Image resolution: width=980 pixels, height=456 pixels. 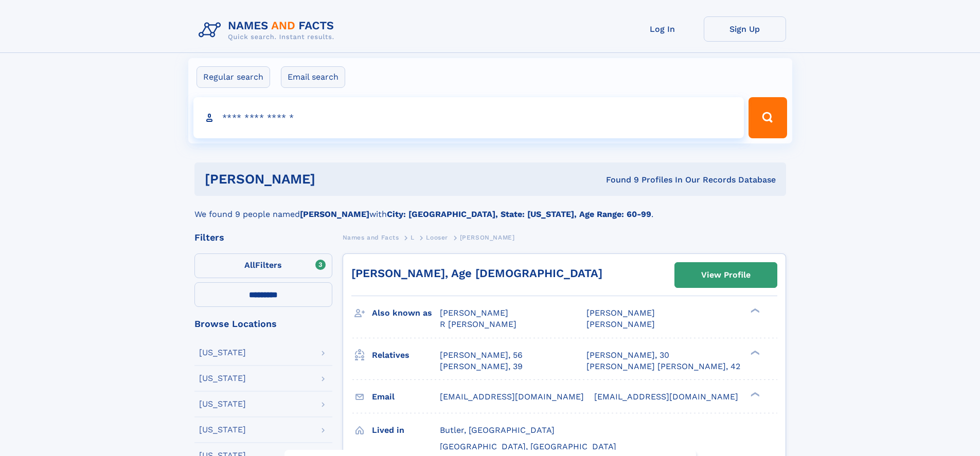 I want to click on span: L, so click(x=412, y=238).